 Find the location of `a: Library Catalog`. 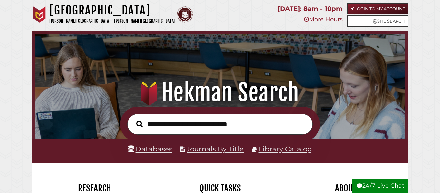

a: Library Catalog is located at coordinates (285, 149).